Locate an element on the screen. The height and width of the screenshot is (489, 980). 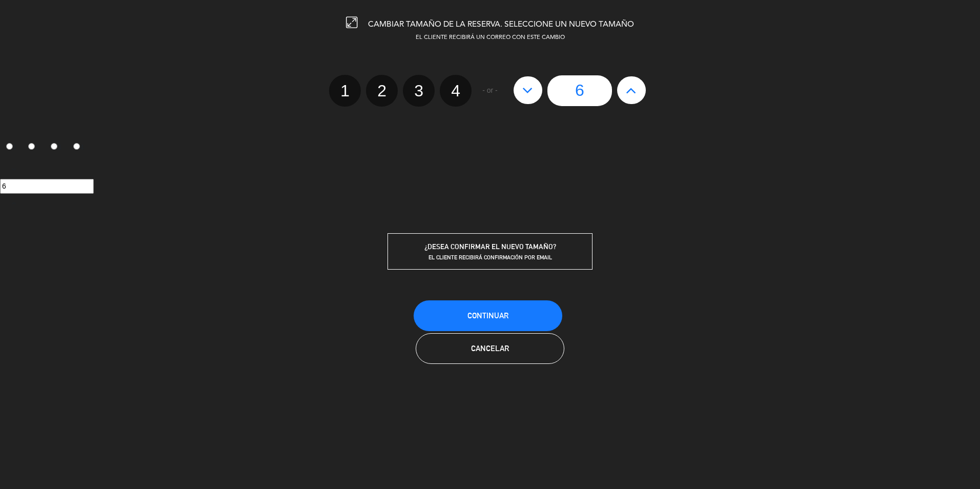
input: 1 is located at coordinates (9, 146).